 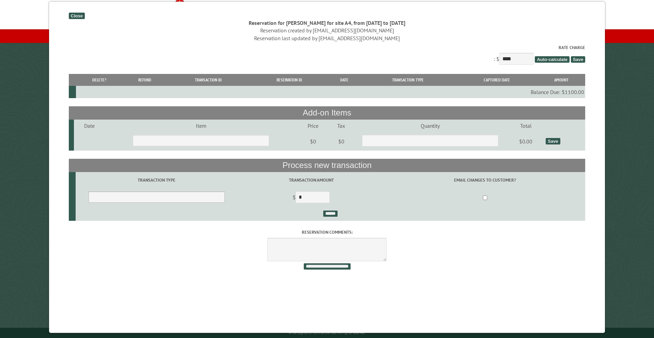 What do you see at coordinates (345, 80) in the screenshot?
I see `th: Date` at bounding box center [345, 80].